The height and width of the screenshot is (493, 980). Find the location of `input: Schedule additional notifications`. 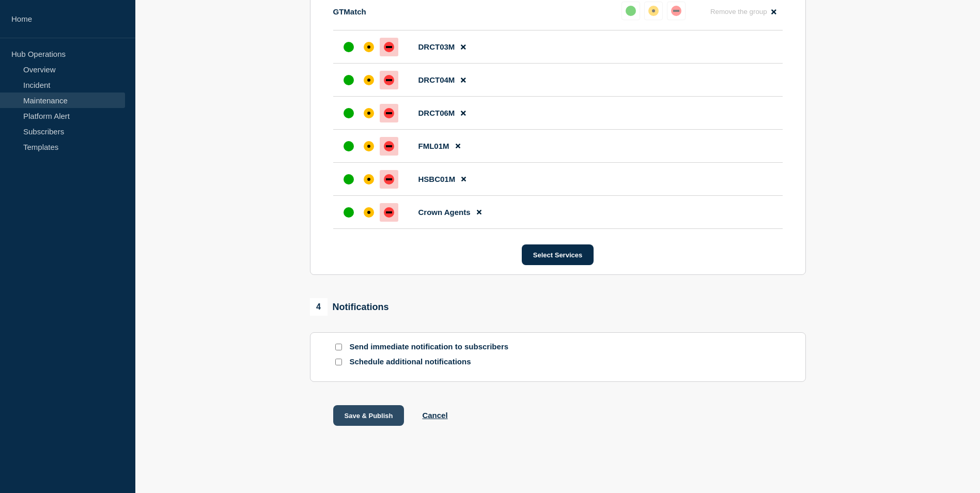

input: Schedule additional notifications is located at coordinates (338, 362).